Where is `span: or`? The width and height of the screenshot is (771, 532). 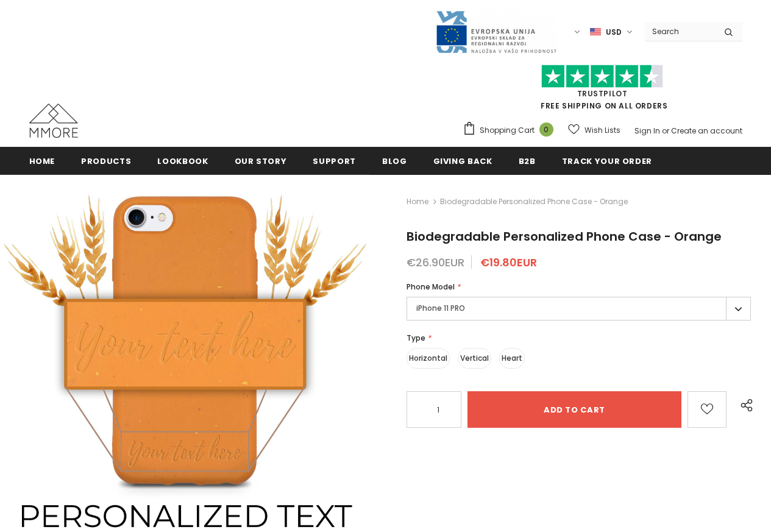 span: or is located at coordinates (666, 131).